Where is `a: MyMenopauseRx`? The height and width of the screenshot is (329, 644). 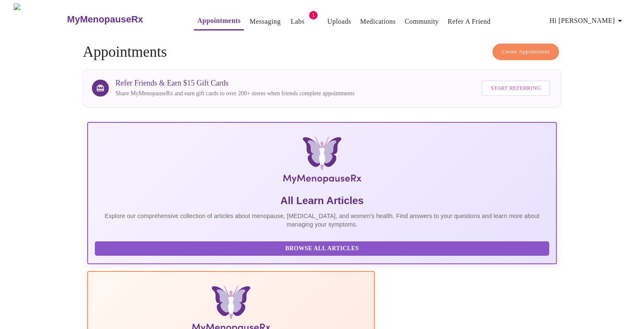
a: MyMenopauseRx is located at coordinates (122, 19).